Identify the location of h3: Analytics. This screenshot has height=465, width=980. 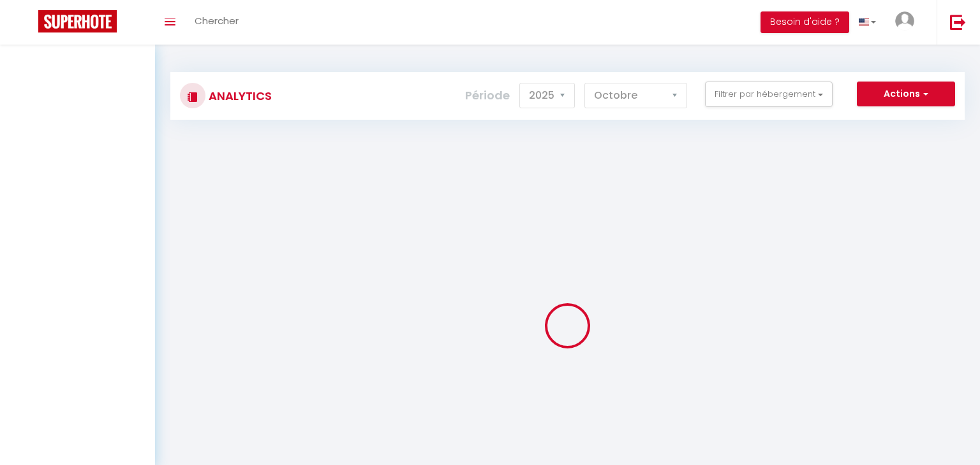
(239, 96).